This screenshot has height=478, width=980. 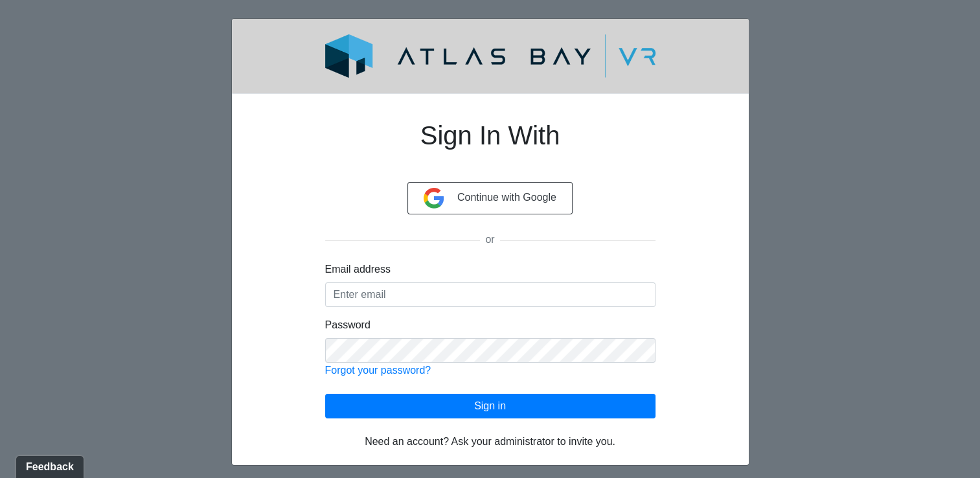 I want to click on span: Need an account? Ask your administrator to invite you., so click(x=490, y=441).